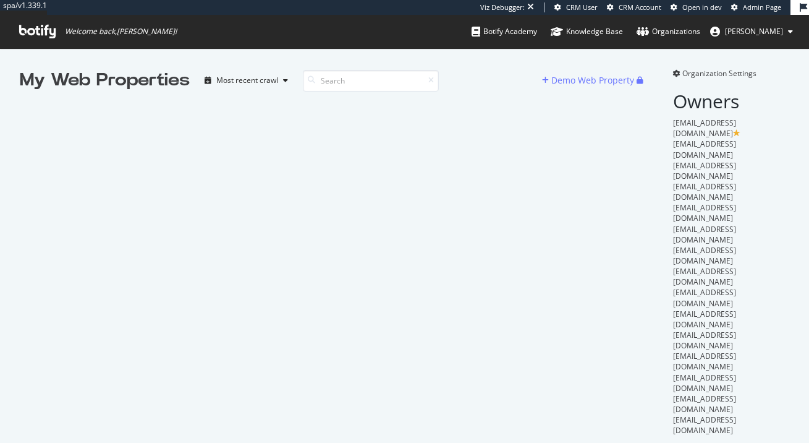  What do you see at coordinates (762, 7) in the screenshot?
I see `span: Admin Page` at bounding box center [762, 7].